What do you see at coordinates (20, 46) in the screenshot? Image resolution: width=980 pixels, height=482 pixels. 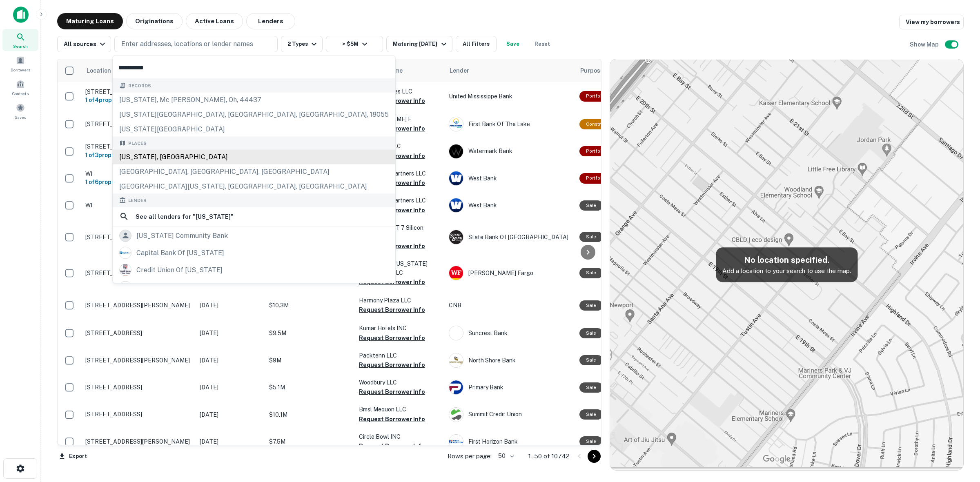 I see `span: Search` at bounding box center [20, 46].